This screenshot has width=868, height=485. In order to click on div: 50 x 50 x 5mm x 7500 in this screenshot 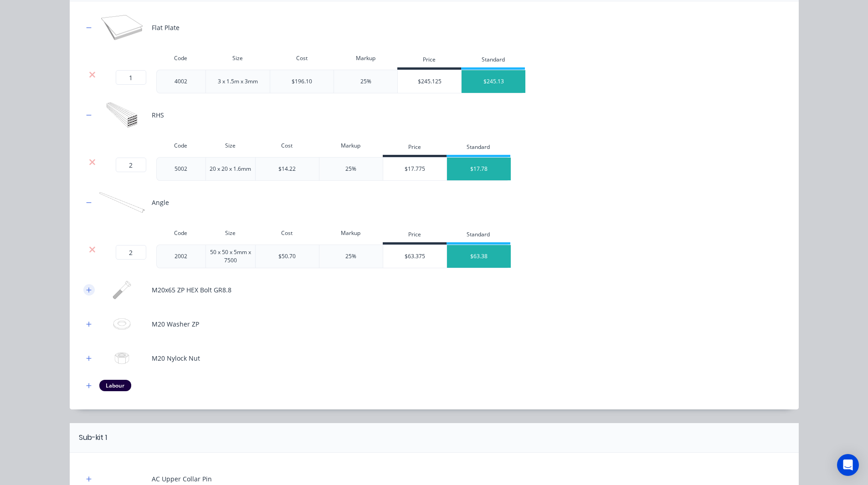, I will do `click(230, 257)`.